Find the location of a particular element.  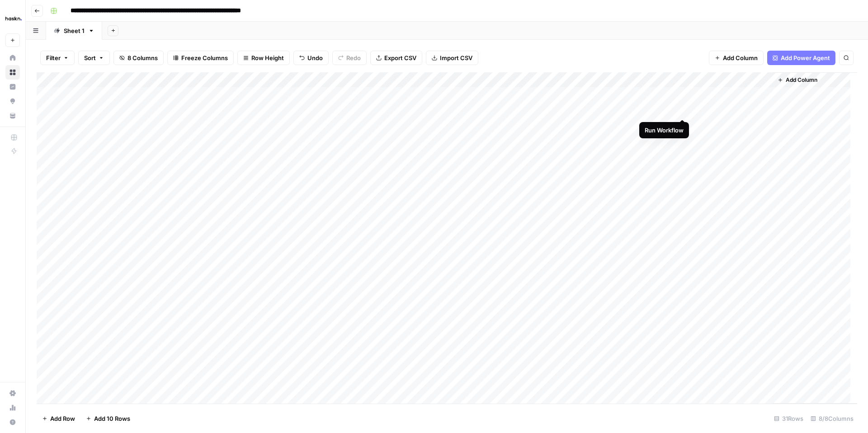

button: Freeze Columns is located at coordinates (201, 58).